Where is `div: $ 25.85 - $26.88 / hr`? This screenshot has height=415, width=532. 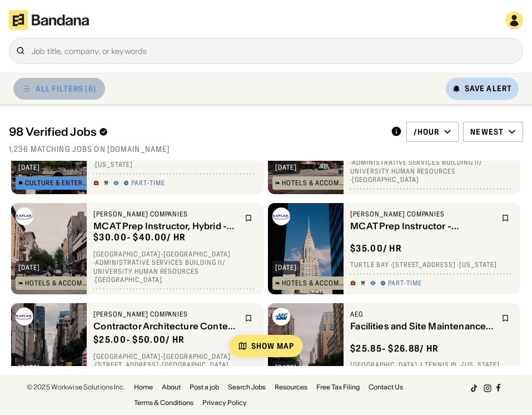 div: $ 25.85 - $26.88 / hr is located at coordinates (394, 348).